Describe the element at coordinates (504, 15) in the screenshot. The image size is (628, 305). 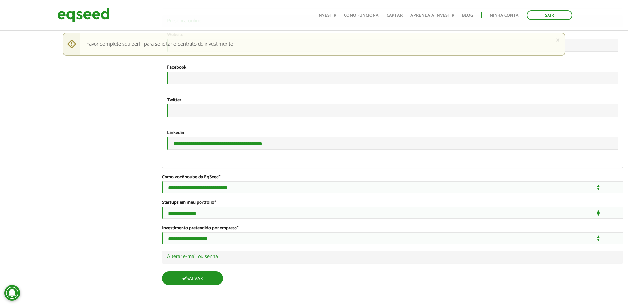
I see `a: Minha conta` at that location.